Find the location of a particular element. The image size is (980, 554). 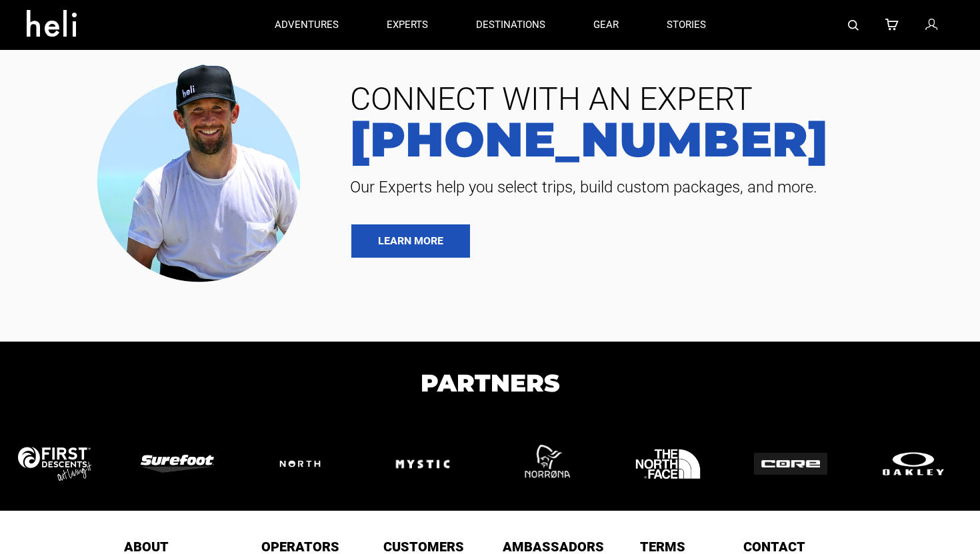

p: adventures is located at coordinates (307, 25).